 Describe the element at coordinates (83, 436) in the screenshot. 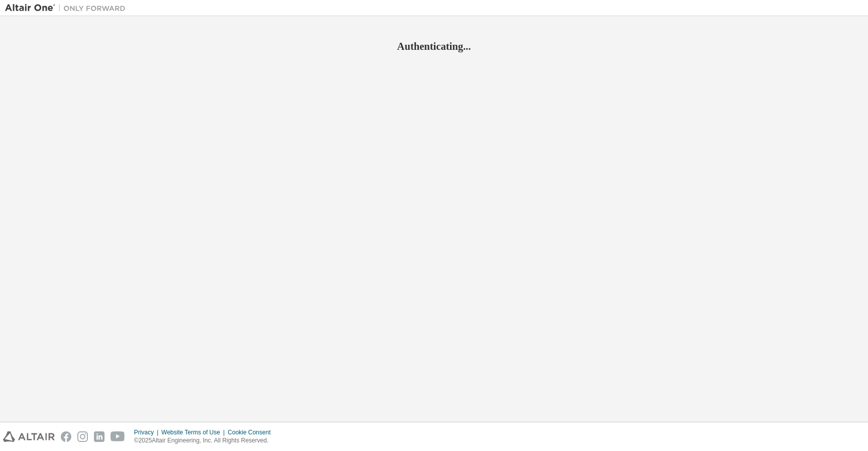

I see `img: instagram.svg` at that location.